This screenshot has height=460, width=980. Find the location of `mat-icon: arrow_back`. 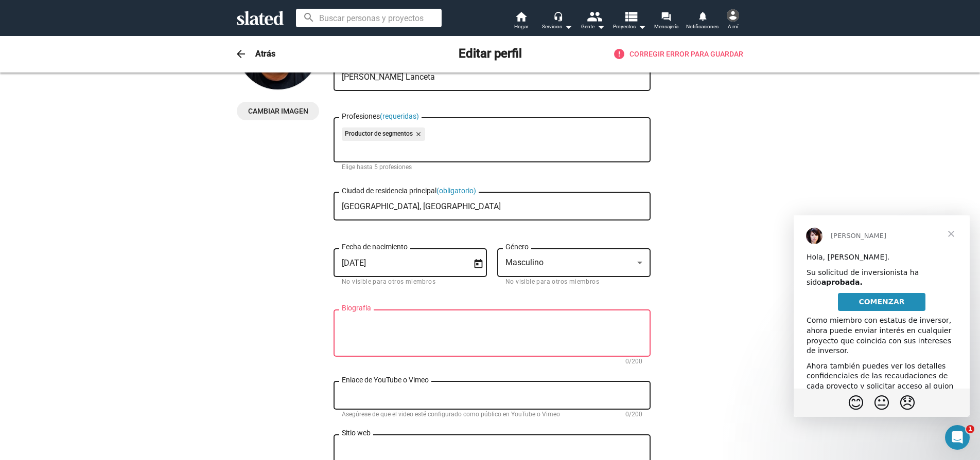

mat-icon: arrow_back is located at coordinates (241, 54).